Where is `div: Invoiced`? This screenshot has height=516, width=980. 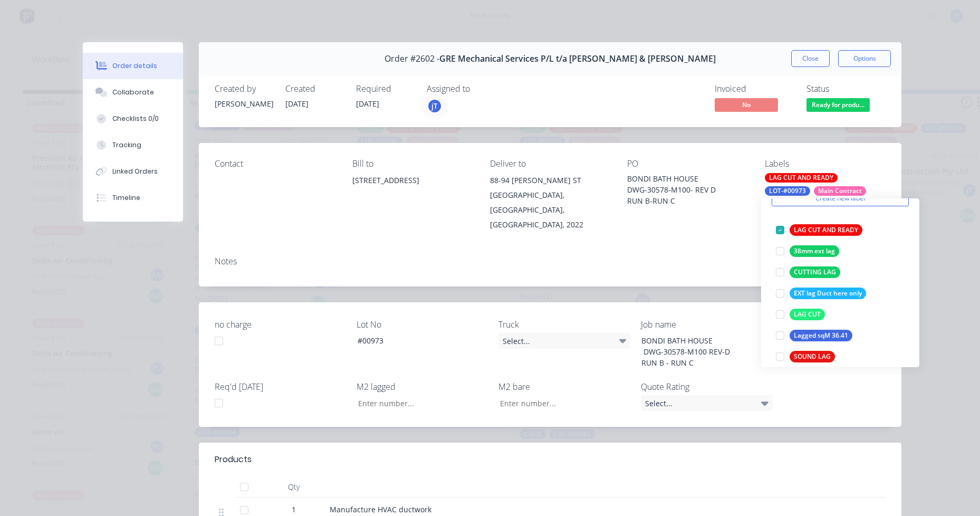 div: Invoiced is located at coordinates (754, 89).